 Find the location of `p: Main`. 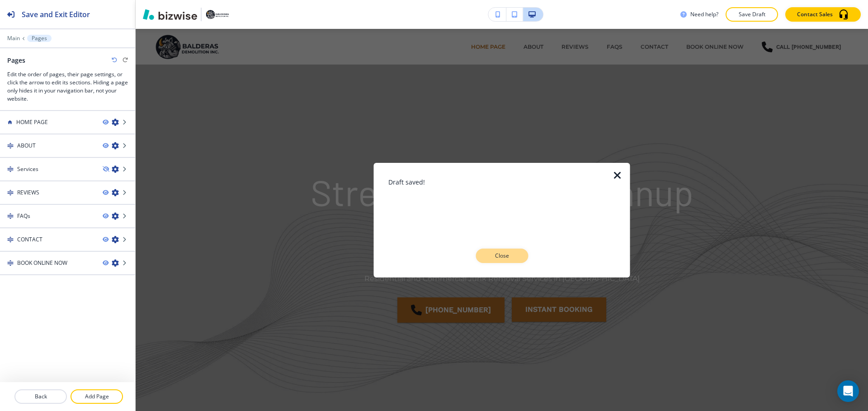

p: Main is located at coordinates (14, 39).